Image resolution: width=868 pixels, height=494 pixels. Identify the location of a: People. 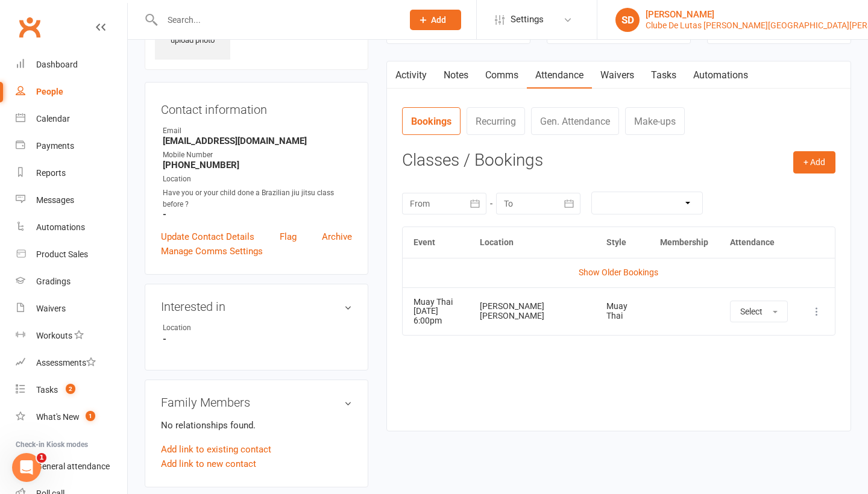
(71, 92).